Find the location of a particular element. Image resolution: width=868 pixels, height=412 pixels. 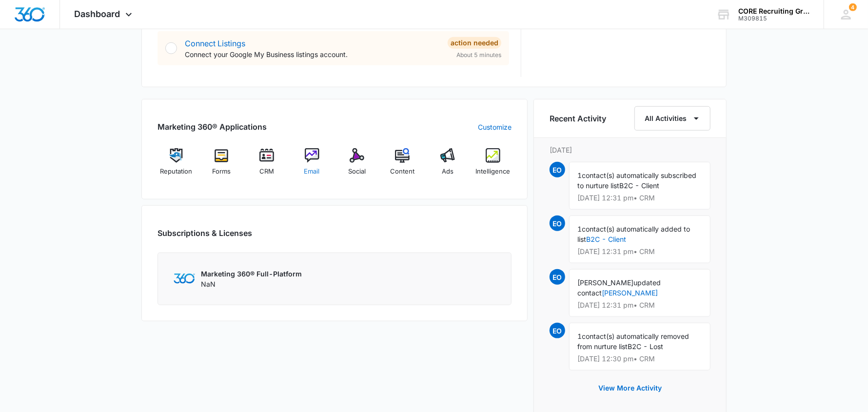

span: CRM is located at coordinates (267, 171).